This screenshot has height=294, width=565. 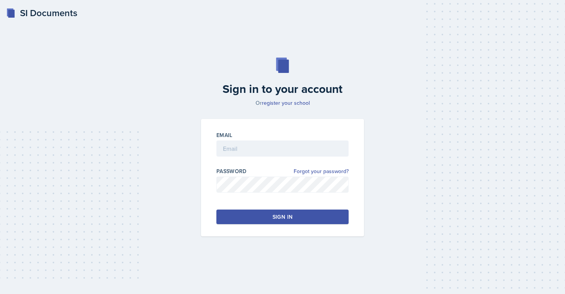 What do you see at coordinates (321, 171) in the screenshot?
I see `a: Forgot your password?` at bounding box center [321, 171].